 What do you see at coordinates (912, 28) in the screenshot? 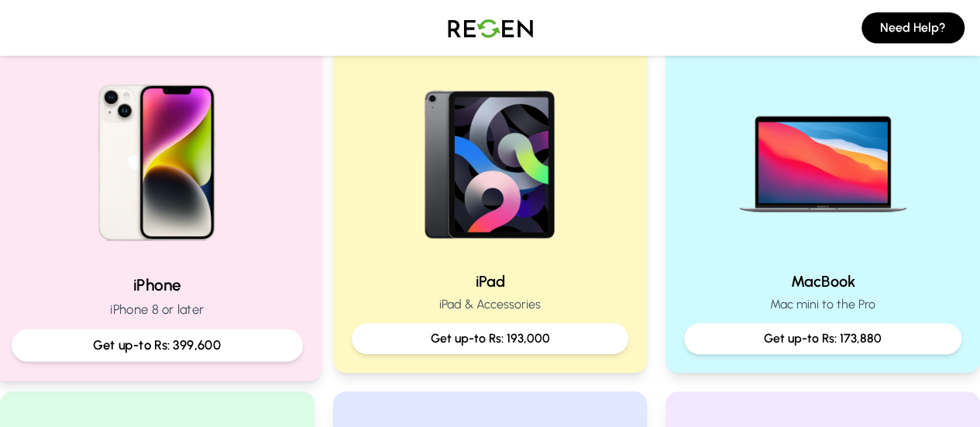
I see `button: Need Help?` at bounding box center [912, 28].